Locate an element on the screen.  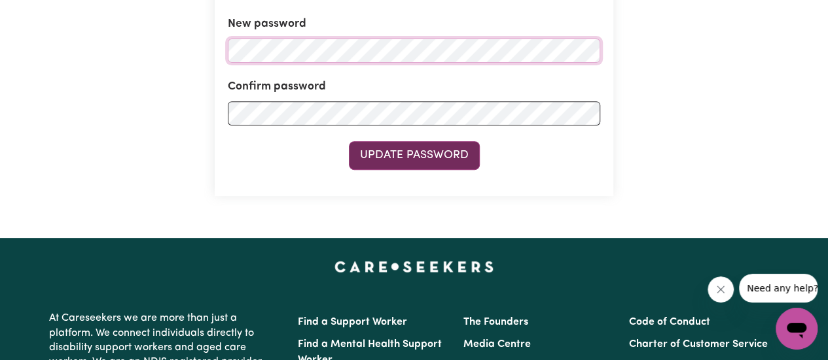
label: Confirm password is located at coordinates (277, 87).